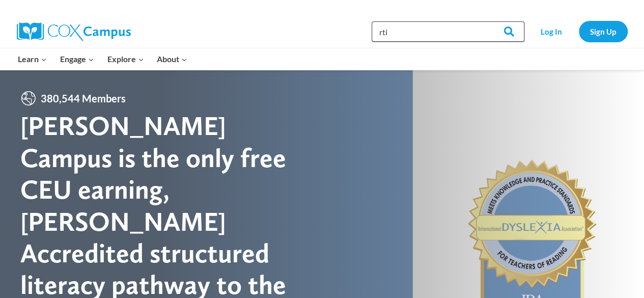 The width and height of the screenshot is (644, 298). What do you see at coordinates (77, 59) in the screenshot?
I see `button: Child menu of Engage` at bounding box center [77, 59].